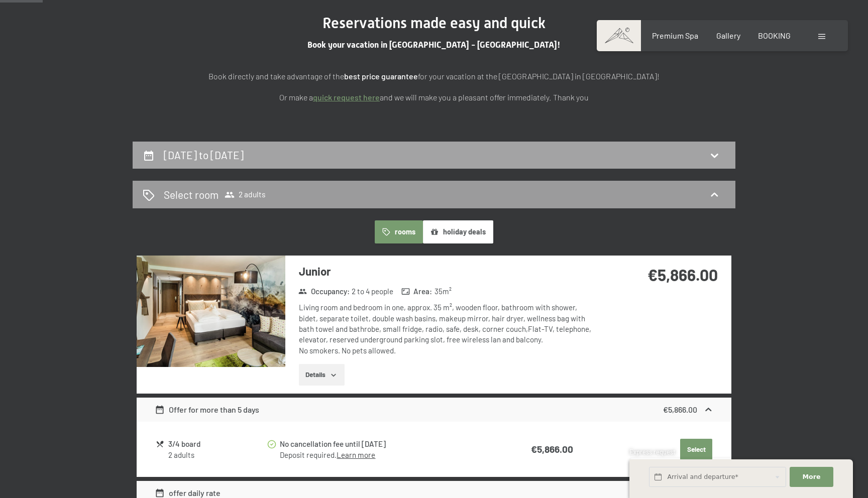 The image size is (868, 498). I want to click on h3: Junior, so click(448, 271).